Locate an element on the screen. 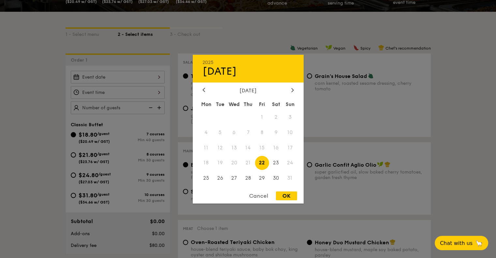 This screenshot has height=258, width=496. span: 14 is located at coordinates (248, 147).